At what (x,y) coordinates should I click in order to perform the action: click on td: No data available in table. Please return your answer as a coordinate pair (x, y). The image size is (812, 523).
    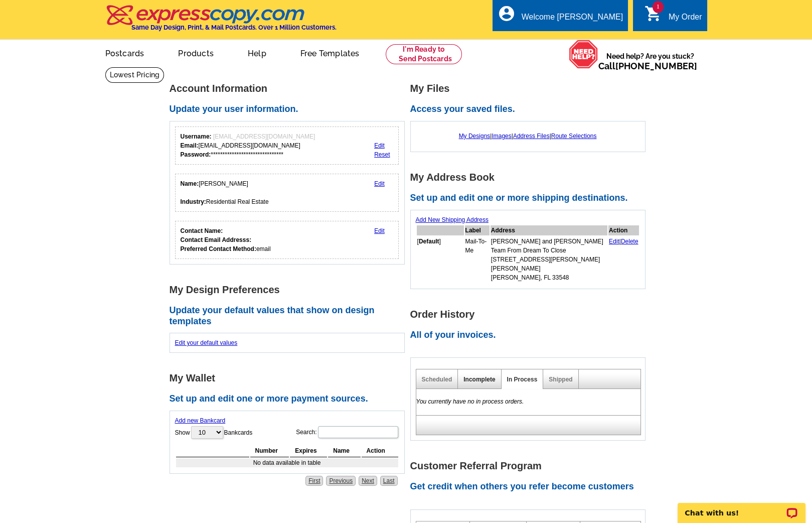
    Looking at the image, I should click on (287, 463).